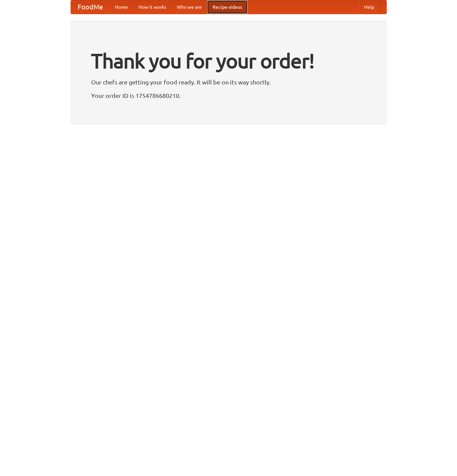  Describe the element at coordinates (152, 7) in the screenshot. I see `a: How it works` at that location.